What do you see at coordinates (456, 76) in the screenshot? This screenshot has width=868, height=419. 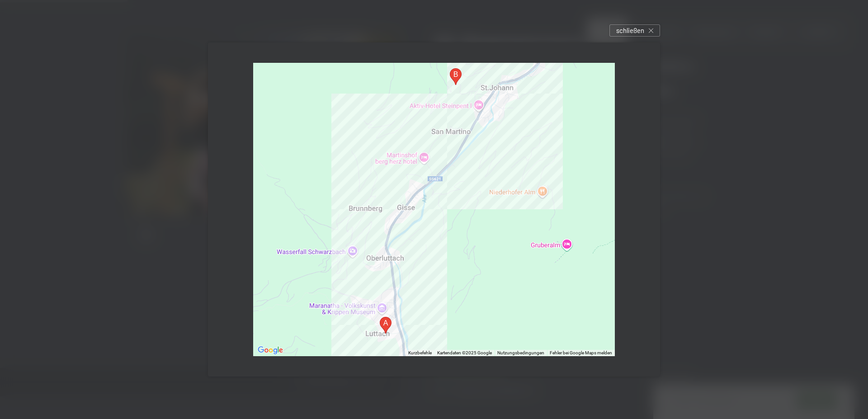 I see `div: In d. Riepe, 45, 21108 Gemeinde Ahrntal, Autonome Provinz Bozen - Südtirol, Italien` at bounding box center [456, 76].